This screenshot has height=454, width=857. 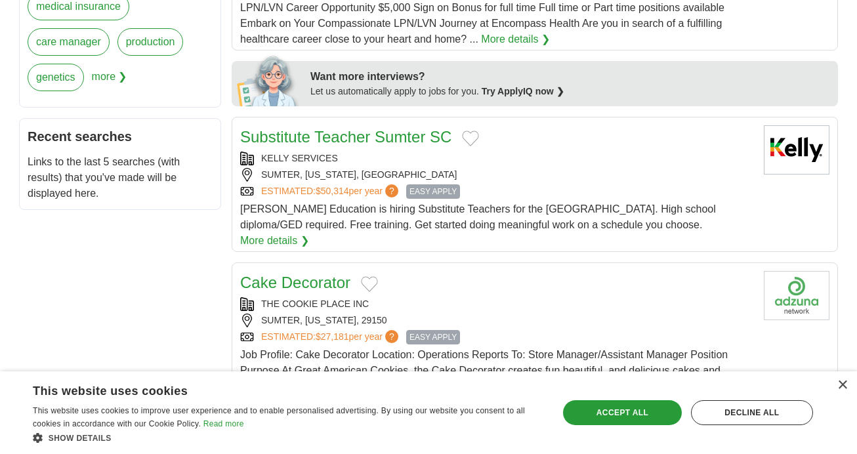 What do you see at coordinates (570, 77) in the screenshot?
I see `div: Want more interviews?` at bounding box center [570, 77].